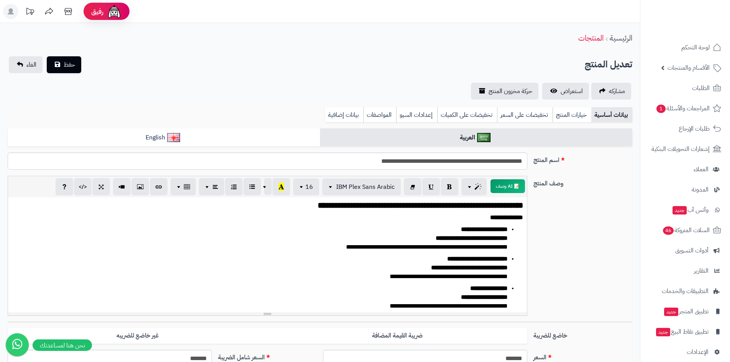  Describe the element at coordinates (611, 115) in the screenshot. I see `a: بيانات أساسية` at that location.